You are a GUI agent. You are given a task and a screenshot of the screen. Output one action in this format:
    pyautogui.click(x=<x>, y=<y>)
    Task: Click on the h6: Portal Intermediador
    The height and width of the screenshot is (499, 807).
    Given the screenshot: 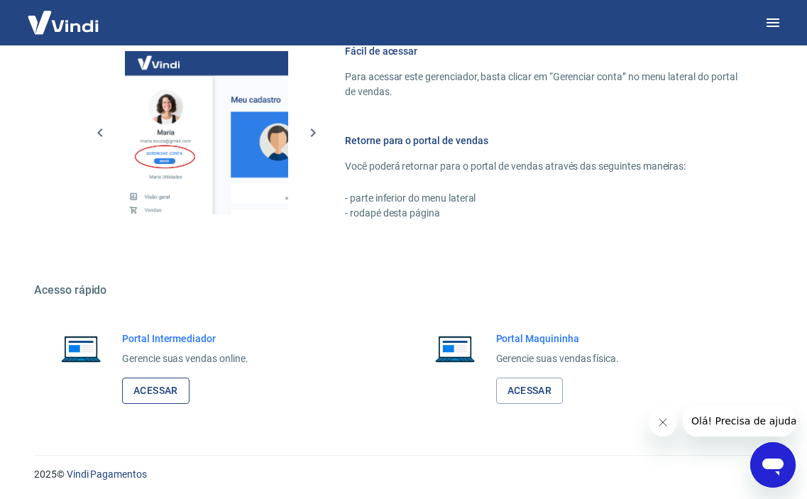 What is the action you would take?
    pyautogui.click(x=185, y=339)
    